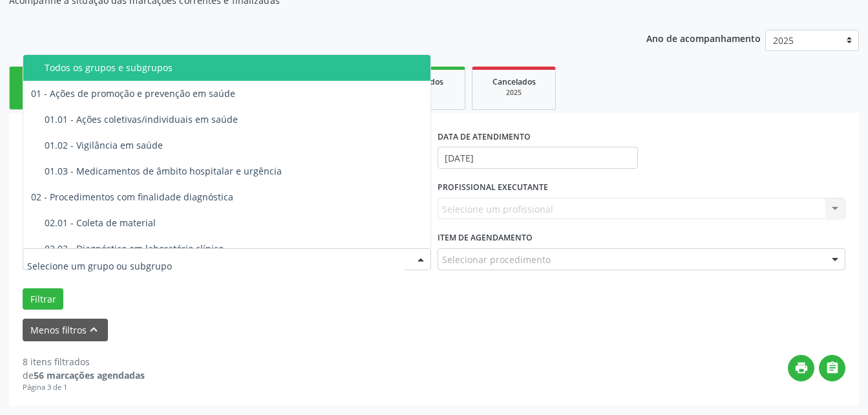 This screenshot has width=868, height=415. What do you see at coordinates (484, 238) in the screenshot?
I see `label: Item de agendamento` at bounding box center [484, 238].